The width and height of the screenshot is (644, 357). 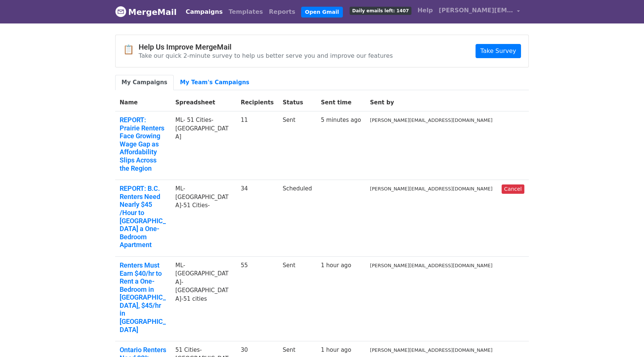 What do you see at coordinates (257, 146) in the screenshot?
I see `td: 11` at bounding box center [257, 146].